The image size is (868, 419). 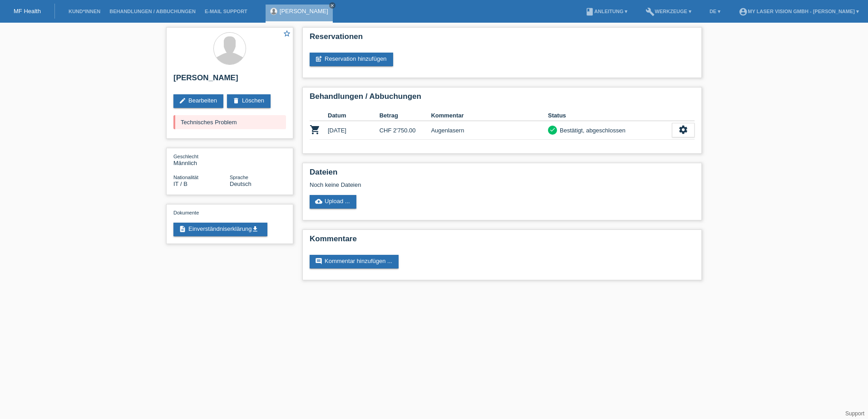 I want to click on span: Nationalität, so click(x=186, y=177).